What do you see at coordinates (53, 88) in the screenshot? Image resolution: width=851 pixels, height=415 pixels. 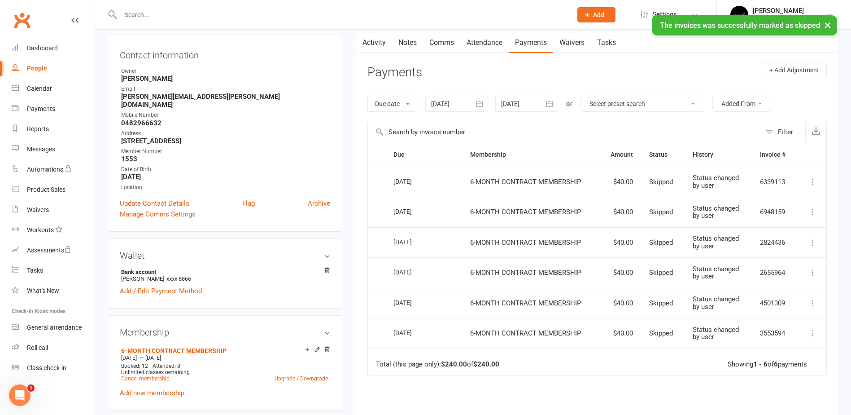 I see `a: Calendar` at bounding box center [53, 88].